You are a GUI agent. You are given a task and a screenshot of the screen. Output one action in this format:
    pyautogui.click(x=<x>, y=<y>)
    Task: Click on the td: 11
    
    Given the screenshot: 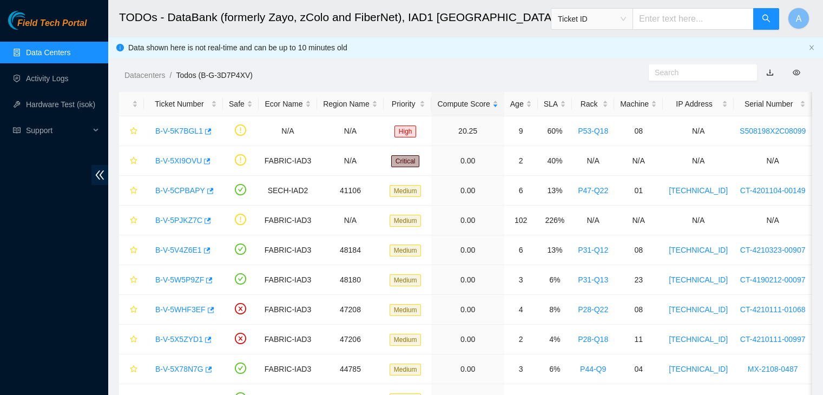 What is the action you would take?
    pyautogui.click(x=639, y=339)
    